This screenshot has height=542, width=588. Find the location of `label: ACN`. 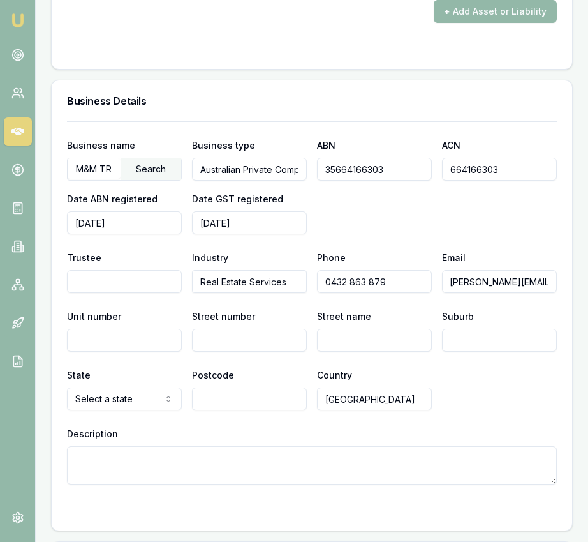

label: ACN is located at coordinates (451, 145).